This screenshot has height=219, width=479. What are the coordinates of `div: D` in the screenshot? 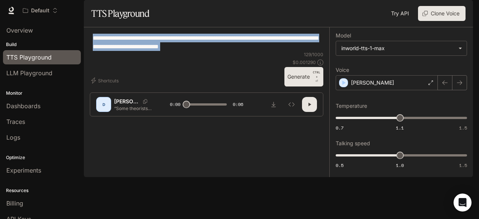 It's located at (104, 104).